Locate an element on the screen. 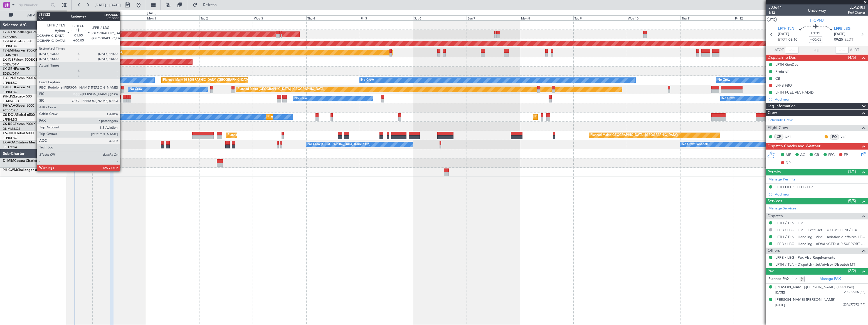 The height and width of the screenshot is (325, 868). a: DNMM/LOS is located at coordinates (11, 128).